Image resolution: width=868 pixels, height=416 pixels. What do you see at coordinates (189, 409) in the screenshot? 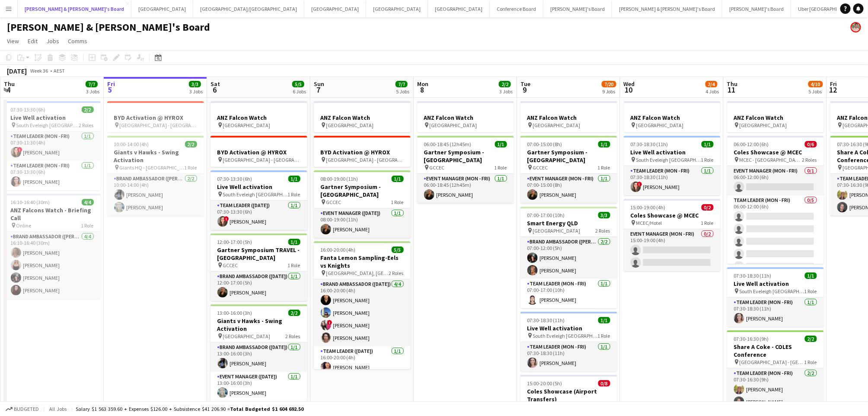
I see `div: Salary $1 563 359.60 + Expenses $126.00 + Subsistence $41 206.90 =` at bounding box center [189, 409].